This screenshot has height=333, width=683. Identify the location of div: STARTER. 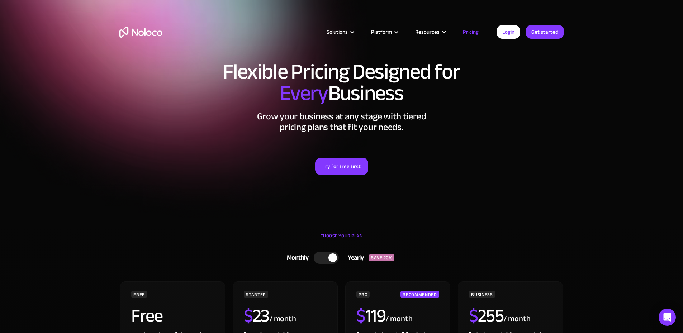
(256, 294).